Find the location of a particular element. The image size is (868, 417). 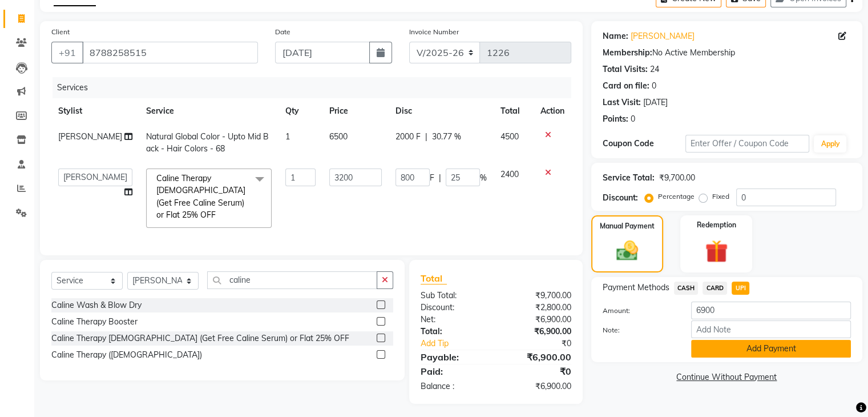

label: Fixed is located at coordinates (721, 196).